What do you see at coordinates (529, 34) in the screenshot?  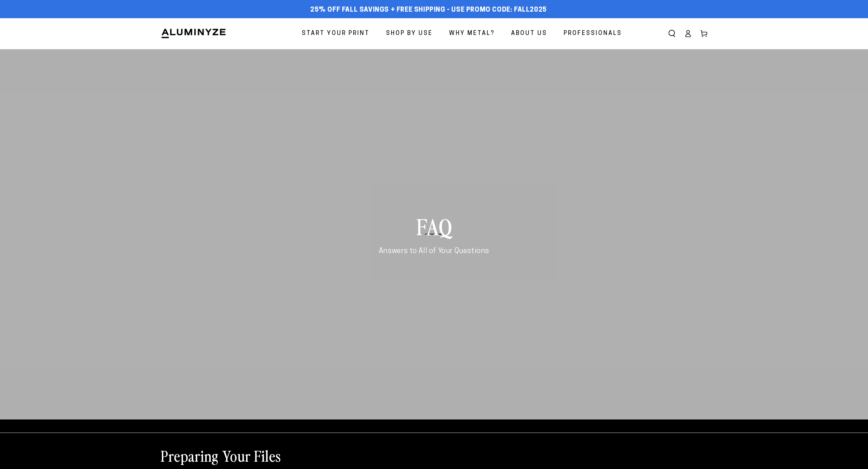 I see `span: About Us` at bounding box center [529, 34].